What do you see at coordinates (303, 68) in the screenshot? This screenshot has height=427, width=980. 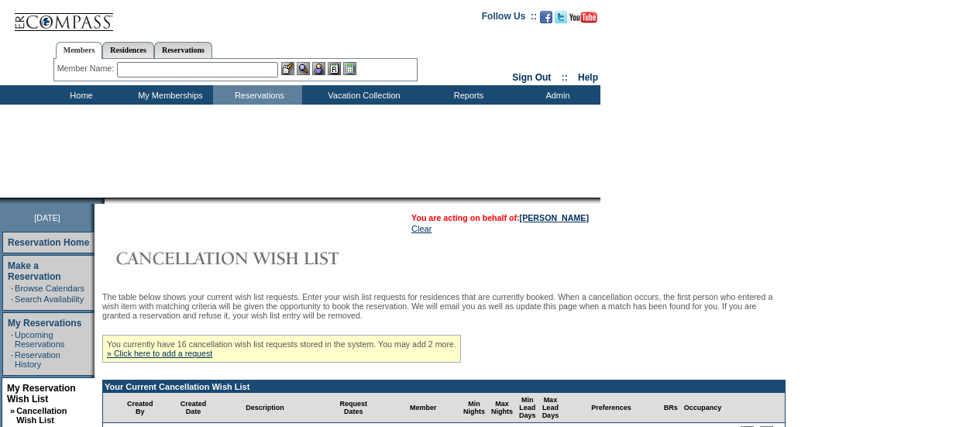 I see `img: View` at bounding box center [303, 68].